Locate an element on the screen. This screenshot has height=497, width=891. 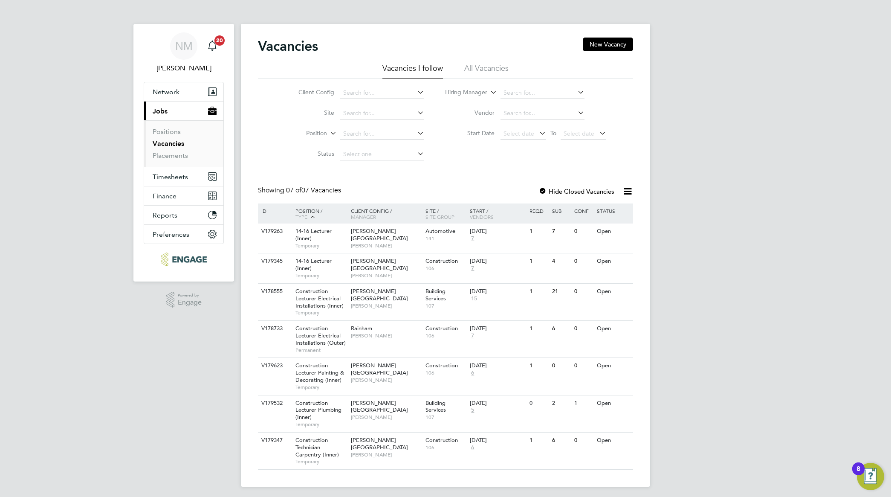
button: Network is located at coordinates (184, 92).